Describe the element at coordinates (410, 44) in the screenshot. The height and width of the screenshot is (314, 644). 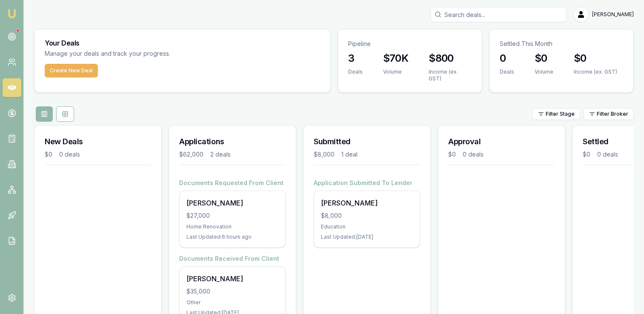
I see `p: Pipeline` at that location.